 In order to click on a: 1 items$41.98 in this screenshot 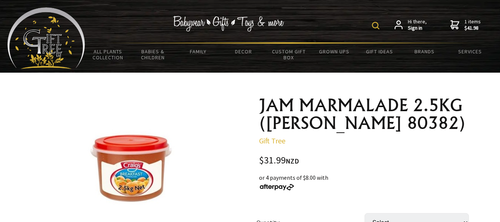, I will do `click(466, 25)`.